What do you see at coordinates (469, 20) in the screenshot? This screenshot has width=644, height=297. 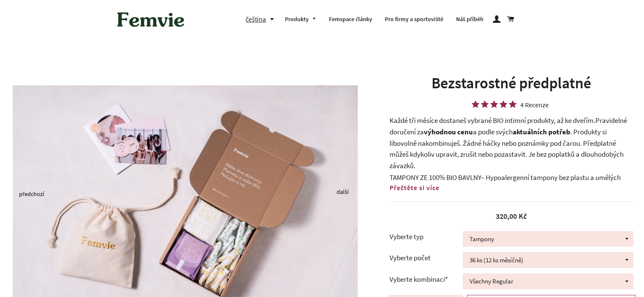 I see `a: Náš příběh` at bounding box center [469, 20].